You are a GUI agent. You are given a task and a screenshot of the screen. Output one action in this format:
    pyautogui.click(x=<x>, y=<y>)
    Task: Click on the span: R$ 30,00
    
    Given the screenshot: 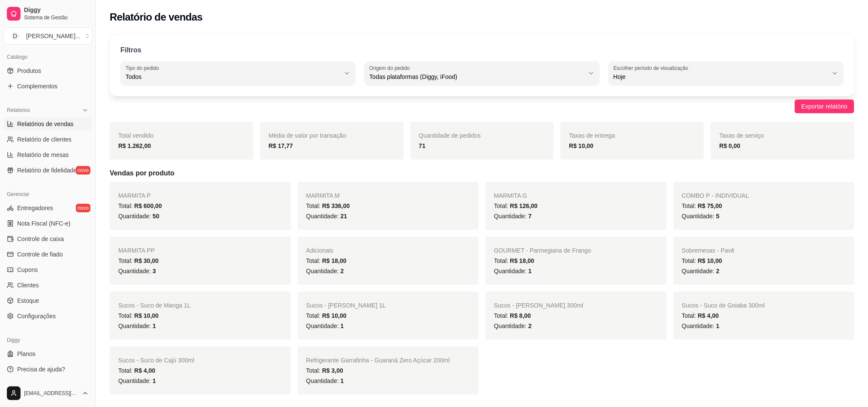 What is the action you would take?
    pyautogui.click(x=146, y=261)
    